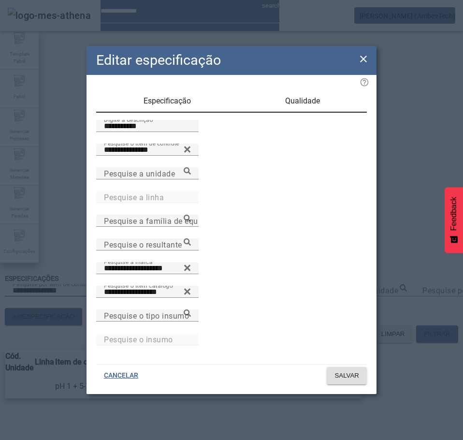  Describe the element at coordinates (454, 214) in the screenshot. I see `span: Feedback` at that location.